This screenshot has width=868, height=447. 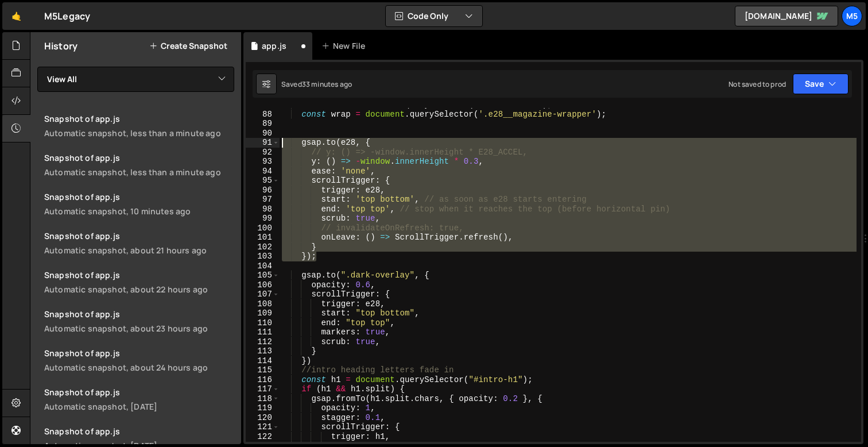 I want to click on div: M5, so click(x=852, y=16).